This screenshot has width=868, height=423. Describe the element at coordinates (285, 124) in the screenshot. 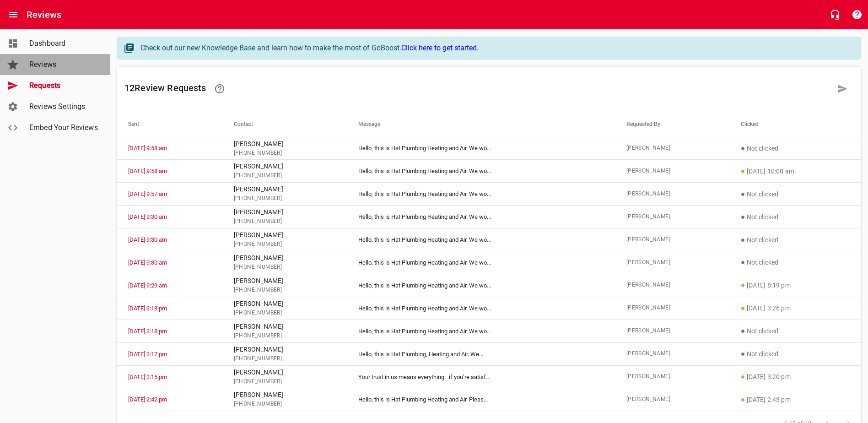

I see `th: Contact` at that location.